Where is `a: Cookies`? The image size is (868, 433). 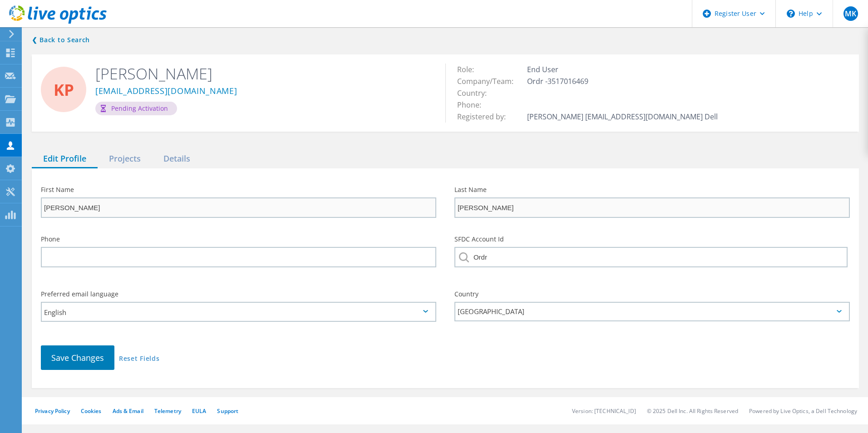
a: Cookies is located at coordinates (92, 411).